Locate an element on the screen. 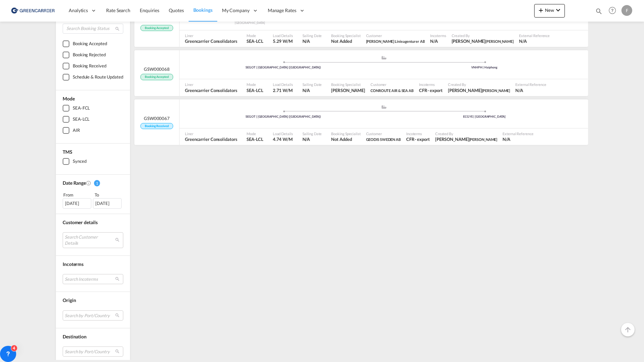  div: Schedule & Route Updated is located at coordinates (98, 77).